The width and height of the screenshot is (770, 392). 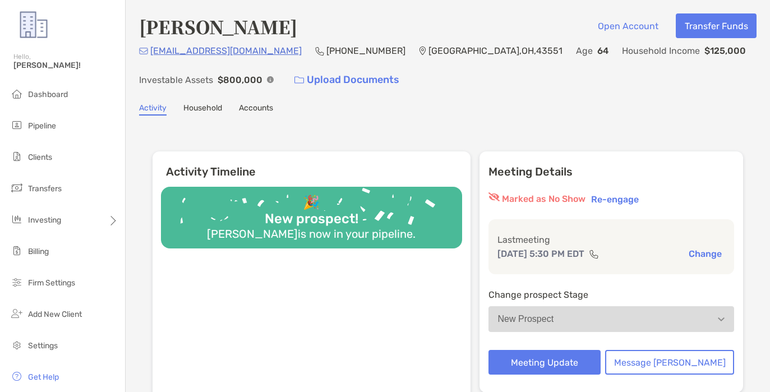 What do you see at coordinates (347, 80) in the screenshot?
I see `a: Upload Documents` at bounding box center [347, 80].